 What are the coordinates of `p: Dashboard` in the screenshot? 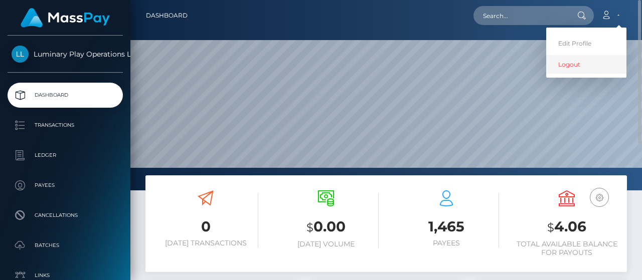 It's located at (65, 95).